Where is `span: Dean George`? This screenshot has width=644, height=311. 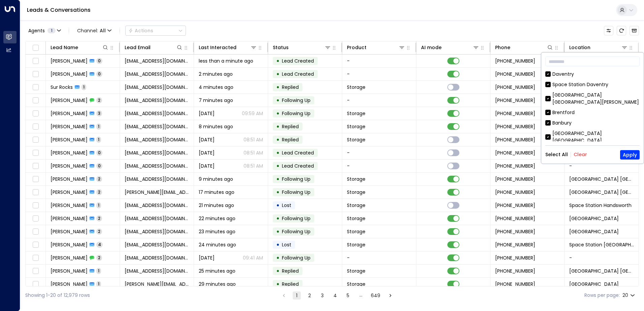
span: Dean George is located at coordinates (69, 219).